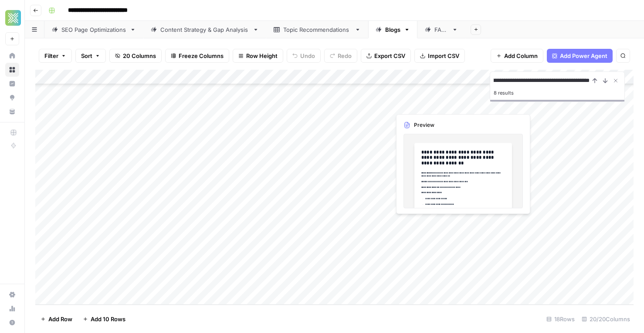 The height and width of the screenshot is (333, 644). Describe the element at coordinates (12, 98) in the screenshot. I see `a: Opportunities` at that location.